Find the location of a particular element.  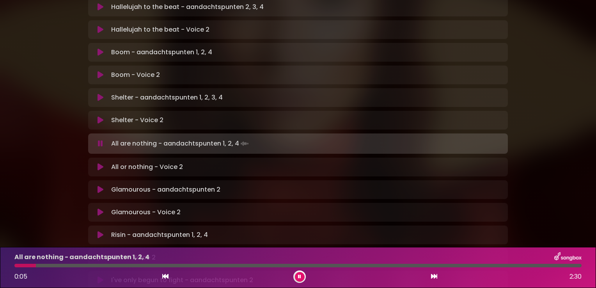

p: Shelter - aandachtspunten 1, 2, 3, 4 is located at coordinates (167, 97).